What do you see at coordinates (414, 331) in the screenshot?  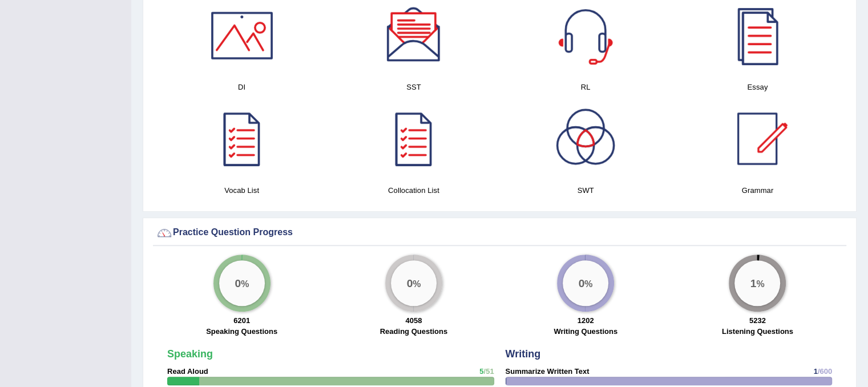 I see `label: Reading Questions` at bounding box center [414, 331].